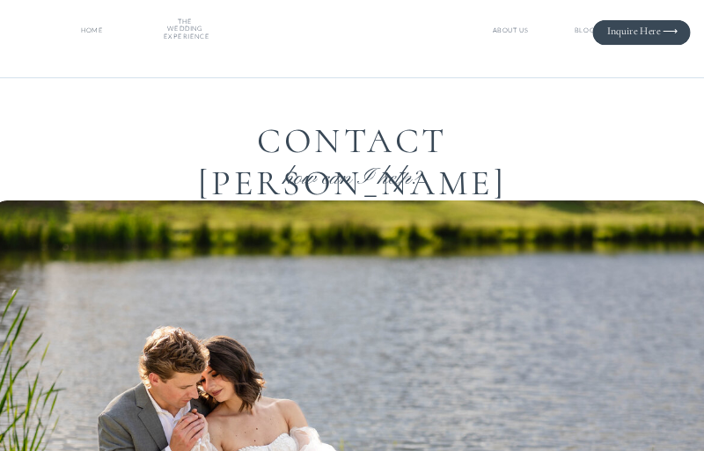 The width and height of the screenshot is (704, 451). Describe the element at coordinates (638, 31) in the screenshot. I see `a: Inquire Here ⟶` at that location.